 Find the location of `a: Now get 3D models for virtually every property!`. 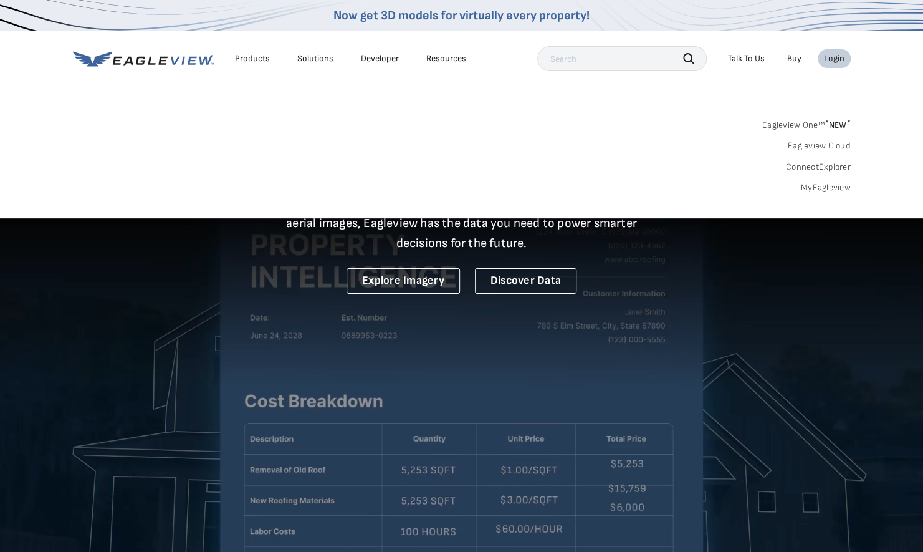

a: Now get 3D models for virtually every property! is located at coordinates (461, 16).